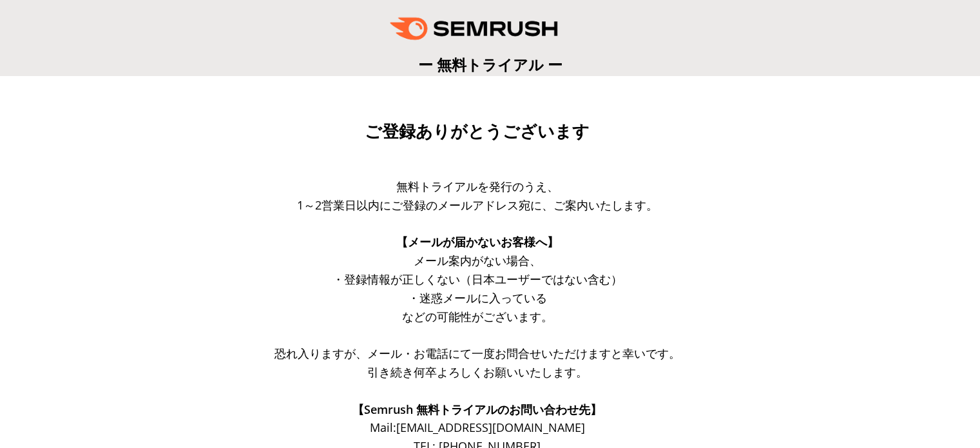  What do you see at coordinates (478, 372) in the screenshot?
I see `span: 引き続き何卒よろしくお願いいたします。` at bounding box center [478, 372].